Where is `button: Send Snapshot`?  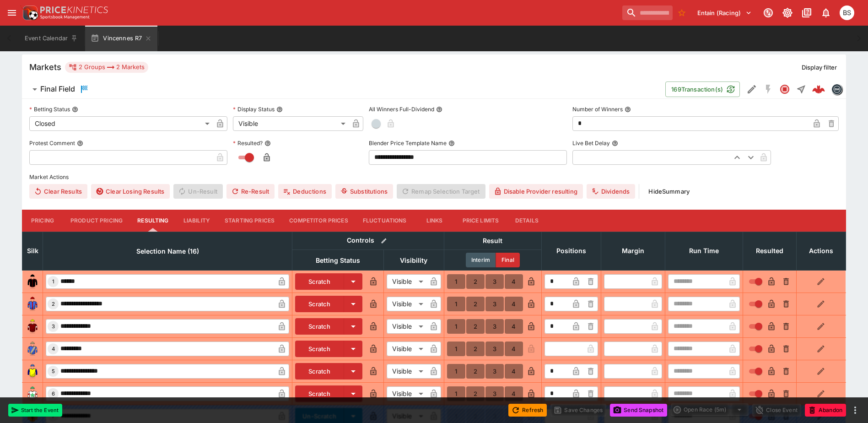
button: Send Snapshot is located at coordinates (638, 411).